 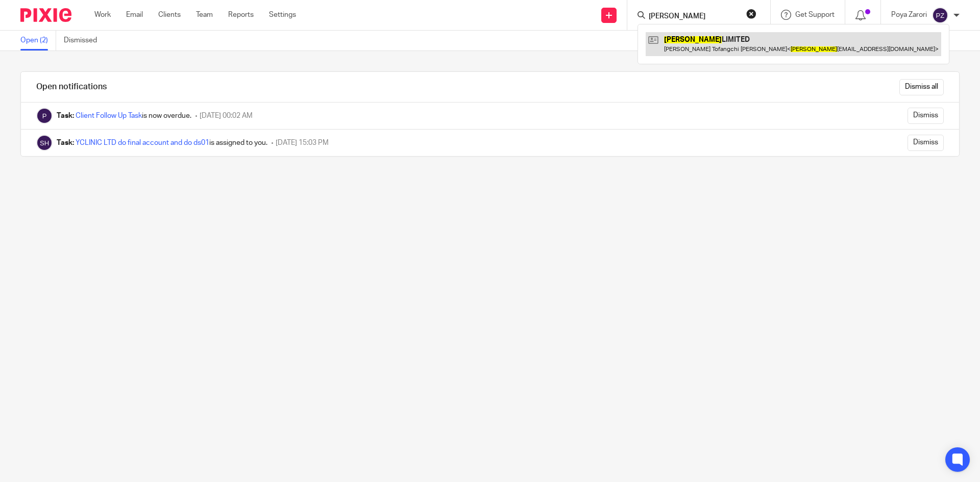 What do you see at coordinates (815, 14) in the screenshot?
I see `span: Get Support` at bounding box center [815, 14].